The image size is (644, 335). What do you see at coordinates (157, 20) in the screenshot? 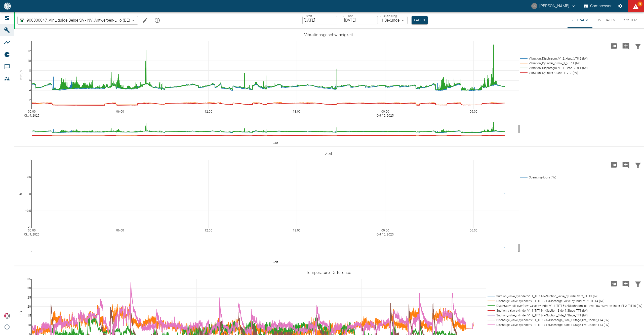
I see `button: mission info` at bounding box center [157, 20].